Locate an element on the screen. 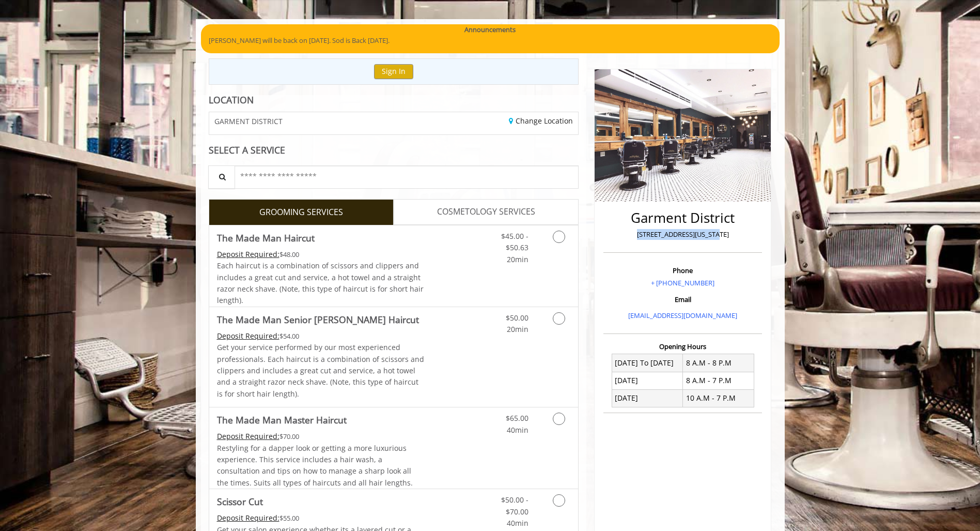 The height and width of the screenshot is (531, 980). div: $70.00 is located at coordinates (321, 436).